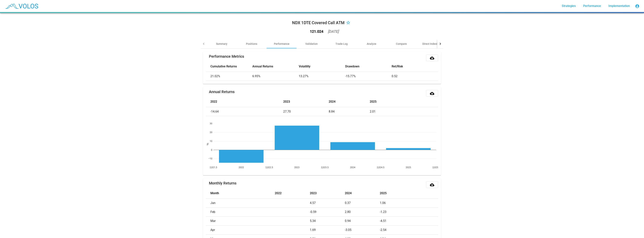 Image resolution: width=644 pixels, height=238 pixels. Describe the element at coordinates (240, 221) in the screenshot. I see `td: Mar` at that location.